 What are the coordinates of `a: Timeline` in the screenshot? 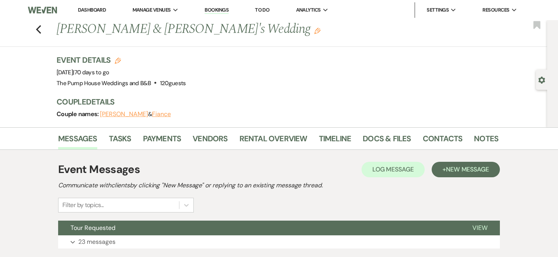 It's located at (335, 141).